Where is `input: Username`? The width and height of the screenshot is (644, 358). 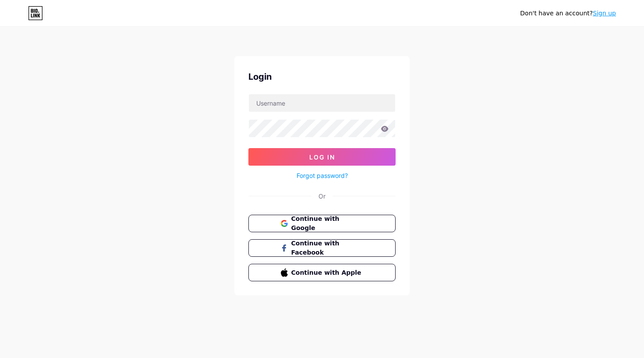 input: Username is located at coordinates (322, 103).